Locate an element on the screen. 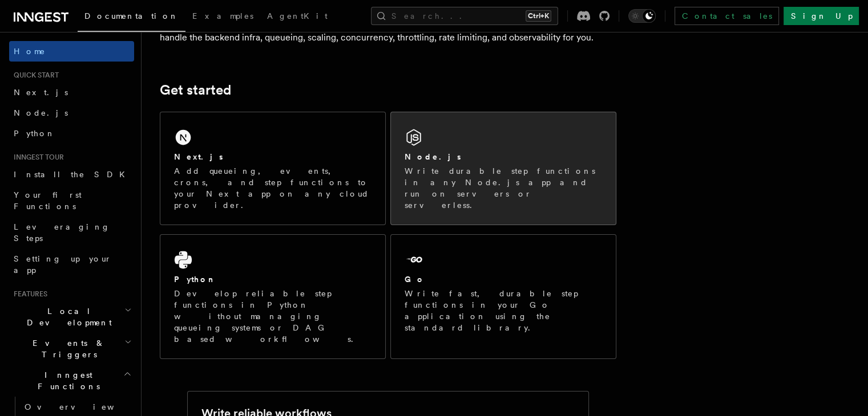 The width and height of the screenshot is (868, 416). span: Events & Triggers is located at coordinates (67, 349).